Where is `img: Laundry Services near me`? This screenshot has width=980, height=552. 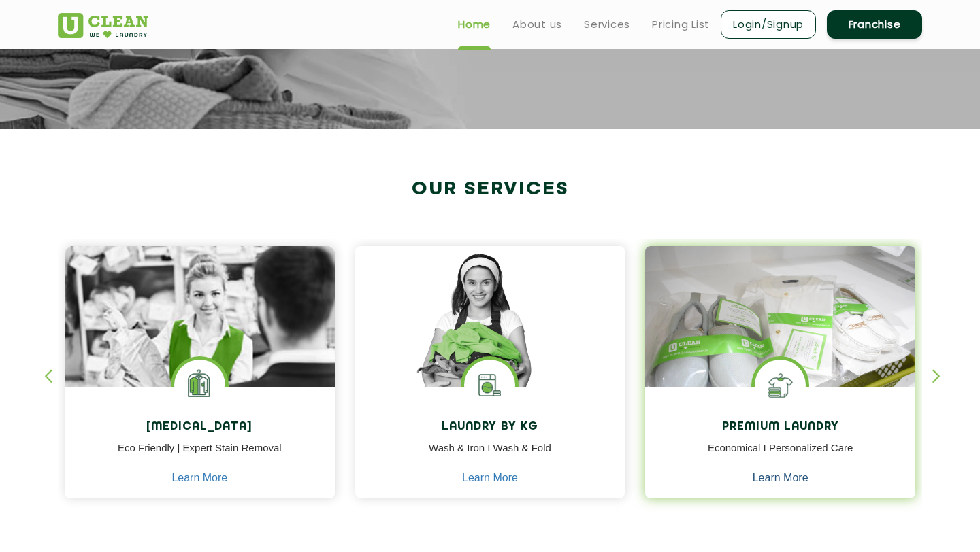 img: Laundry Services near me is located at coordinates (199, 385).